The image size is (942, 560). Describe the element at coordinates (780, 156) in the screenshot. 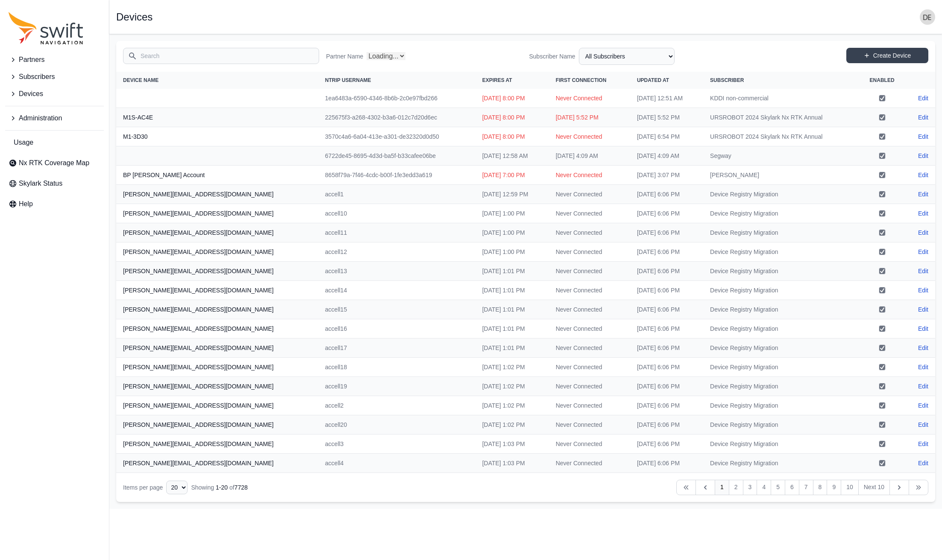

I see `td: Segway` at that location.